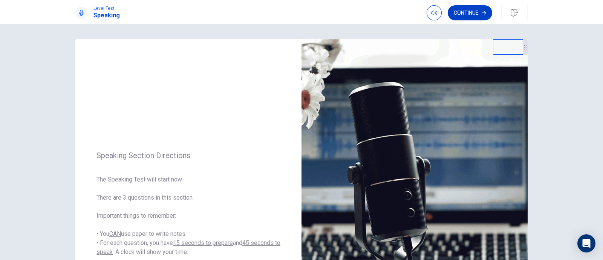  I want to click on span: The Speaking Test will start now. There are 3 questions in this section. Important things to reme..., so click(188, 215).